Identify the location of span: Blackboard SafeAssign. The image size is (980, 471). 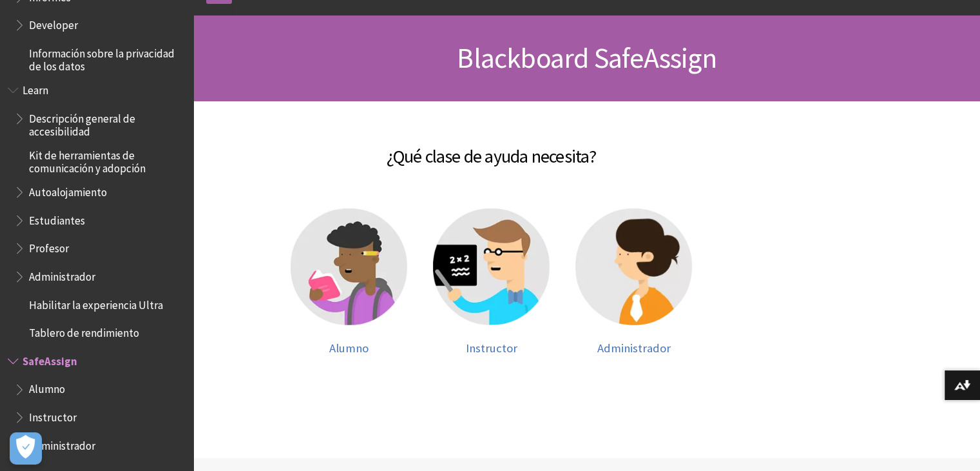
(587, 57).